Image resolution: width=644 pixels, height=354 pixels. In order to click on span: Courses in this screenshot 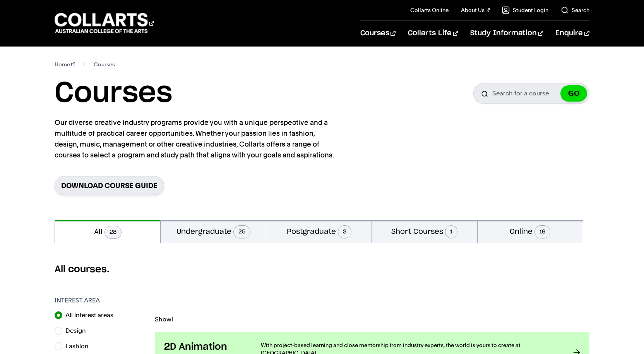, I will do `click(104, 64)`.